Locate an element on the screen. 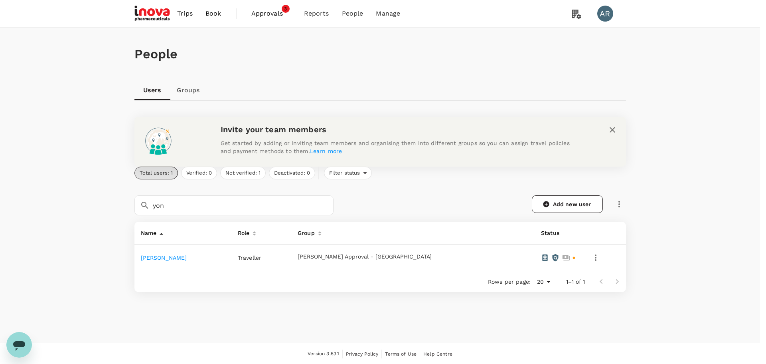  button: Total users: 1 is located at coordinates (156, 173).